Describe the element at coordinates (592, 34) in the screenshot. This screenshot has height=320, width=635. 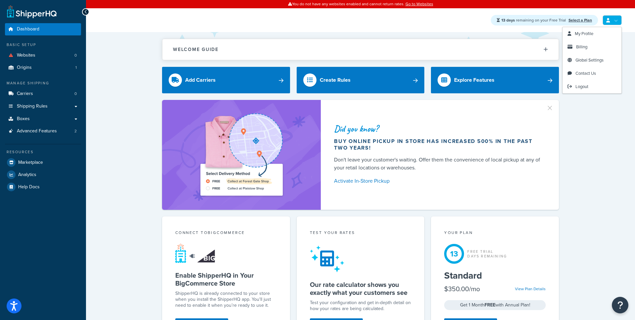
I see `li: My Profile` at that location.